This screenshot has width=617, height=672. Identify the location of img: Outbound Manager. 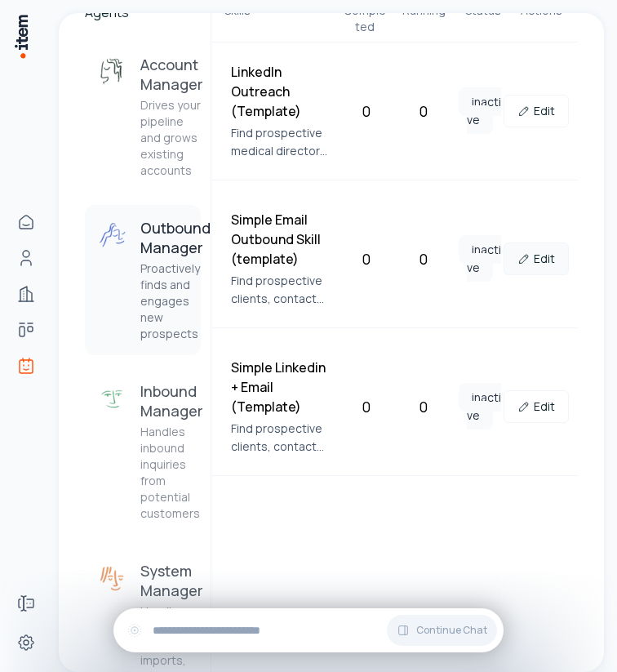
(113, 236).